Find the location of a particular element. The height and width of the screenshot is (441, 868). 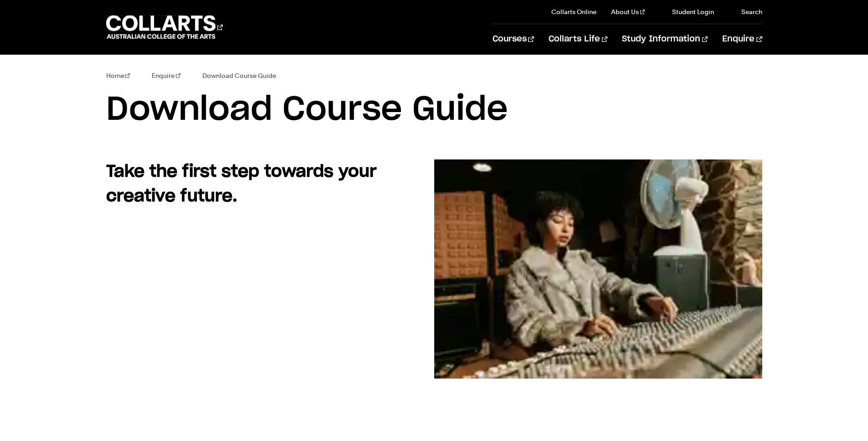

a: Search is located at coordinates (745, 12).